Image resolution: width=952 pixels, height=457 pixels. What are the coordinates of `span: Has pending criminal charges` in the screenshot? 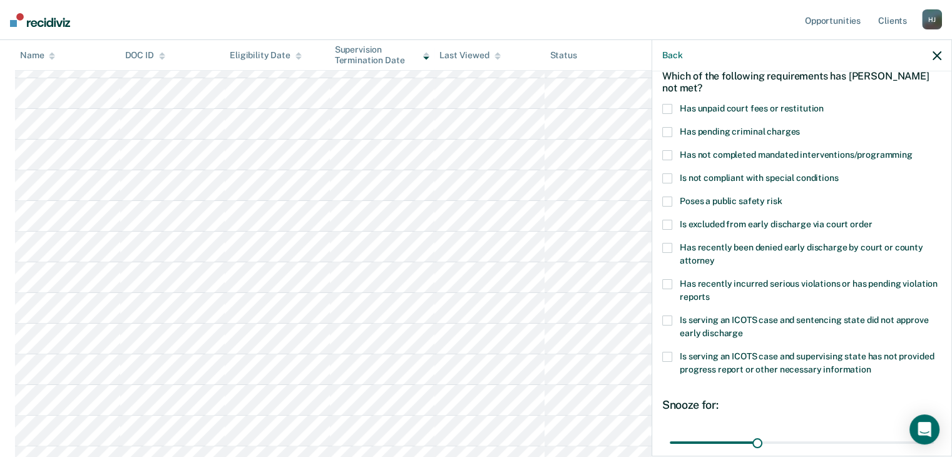 It's located at (740, 131).